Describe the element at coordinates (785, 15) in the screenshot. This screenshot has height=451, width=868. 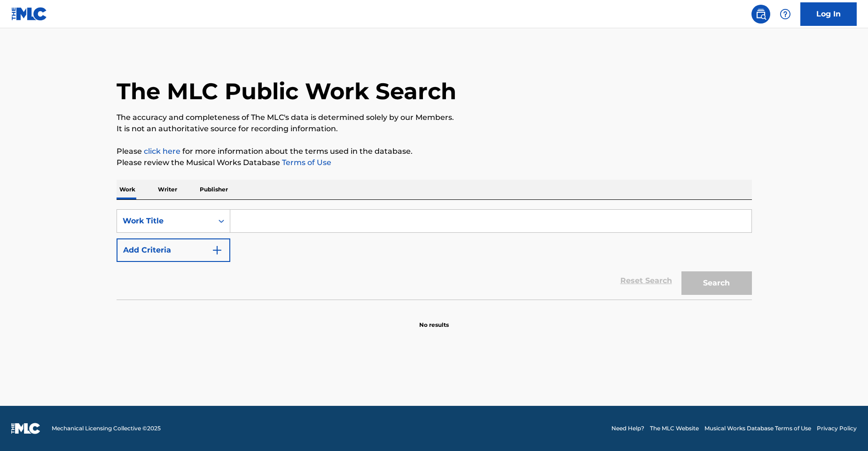
I see `img: help` at that location.